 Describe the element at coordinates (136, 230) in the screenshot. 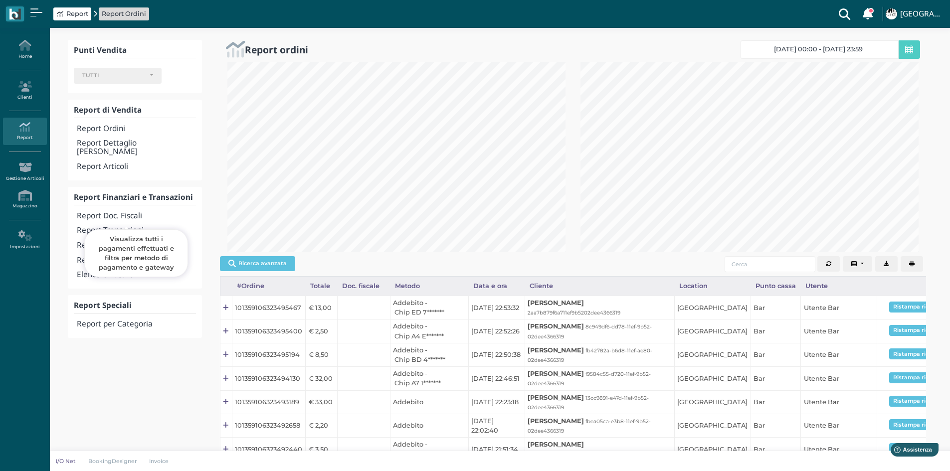

I see `h4: Report Transazioni` at that location.